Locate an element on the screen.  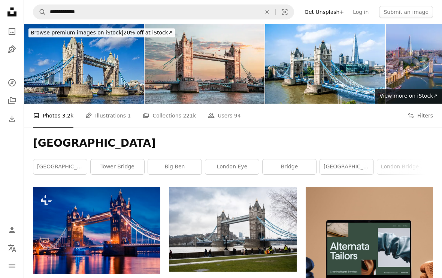
a: Illustrations 1 is located at coordinates (108, 116).